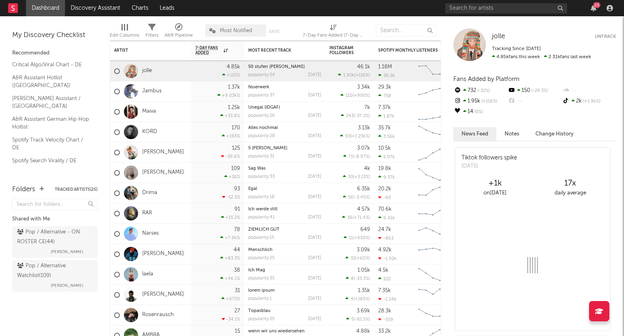 This screenshot has width=624, height=336. Describe the element at coordinates (285, 87) in the screenshot. I see `div: feuerwerk` at that location.